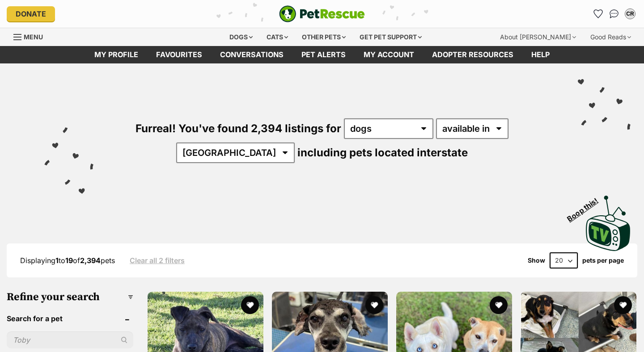 This screenshot has height=352, width=644. What do you see at coordinates (587, 207) in the screenshot?
I see `span: Boop this!` at bounding box center [587, 207].